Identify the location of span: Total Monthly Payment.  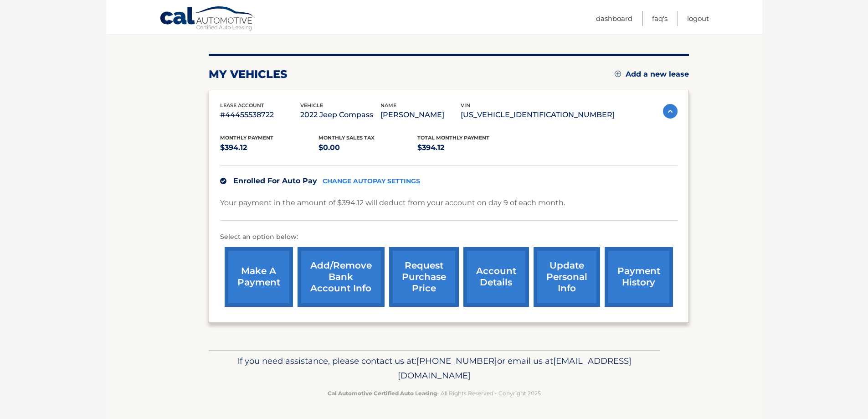
(453, 137).